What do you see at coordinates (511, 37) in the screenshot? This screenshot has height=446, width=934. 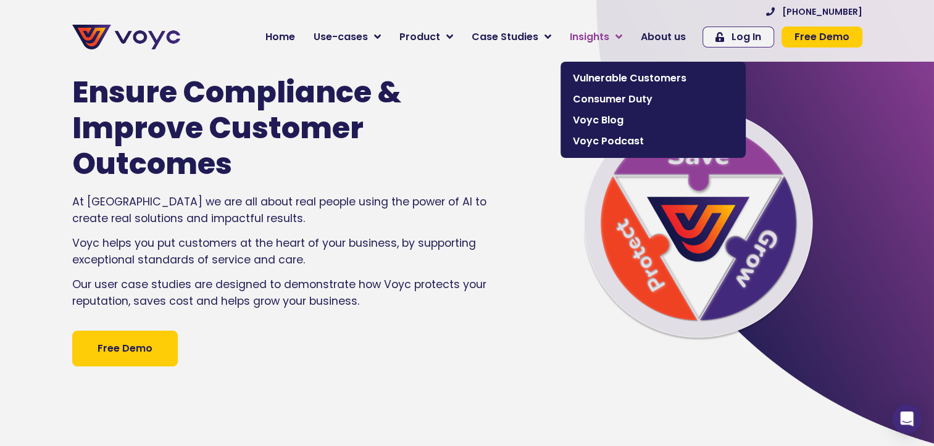 I see `a: Case Studies` at bounding box center [511, 37].